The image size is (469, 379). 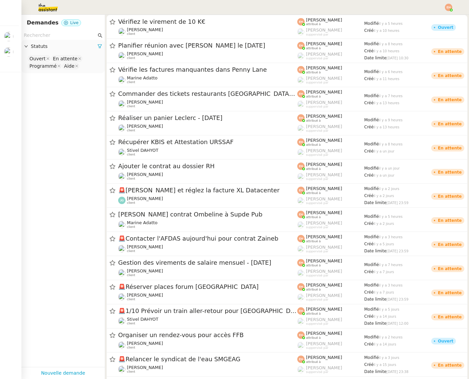 What do you see at coordinates (208, 166) in the screenshot?
I see `span: Ajouter le contrat au dossier RH` at bounding box center [208, 166].